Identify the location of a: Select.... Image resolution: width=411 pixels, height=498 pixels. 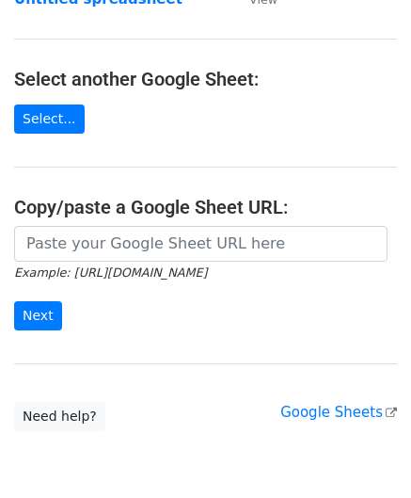
(49, 119).